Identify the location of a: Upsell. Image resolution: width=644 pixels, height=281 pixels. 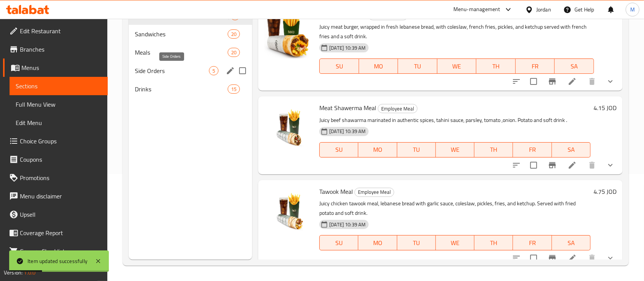
(55, 214).